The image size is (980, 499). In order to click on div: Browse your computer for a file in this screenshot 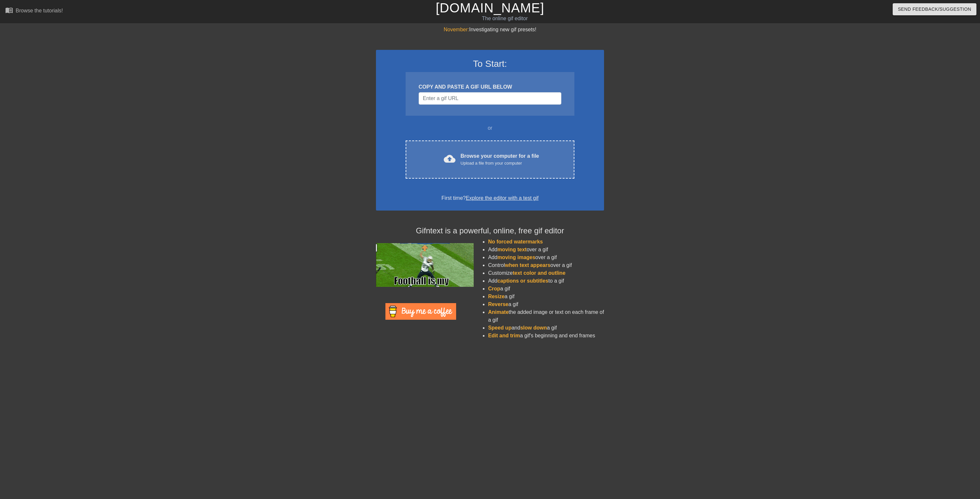, I will do `click(500, 160)`.